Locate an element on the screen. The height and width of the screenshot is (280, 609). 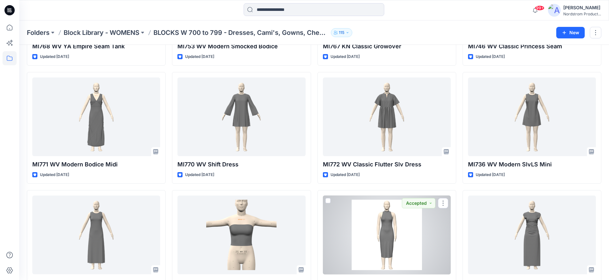
a: MI772 WV Classic Flutter Slv Dress is located at coordinates (387, 117).